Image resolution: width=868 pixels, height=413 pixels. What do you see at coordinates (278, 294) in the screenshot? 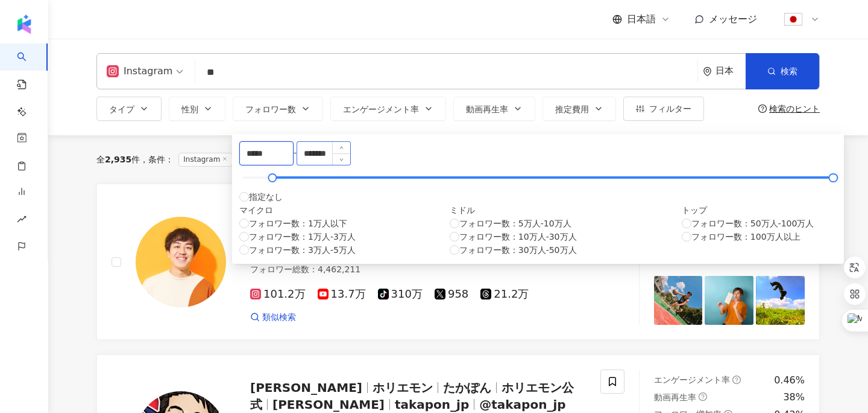
I see `span: 101.2万` at bounding box center [278, 294].